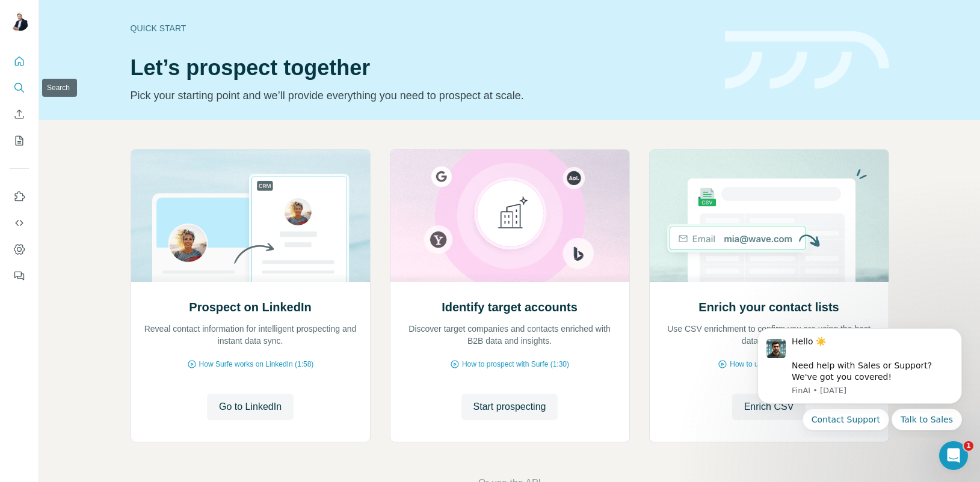  What do you see at coordinates (37, 31) in the screenshot?
I see `img: Profile image for FinAI` at bounding box center [37, 31].